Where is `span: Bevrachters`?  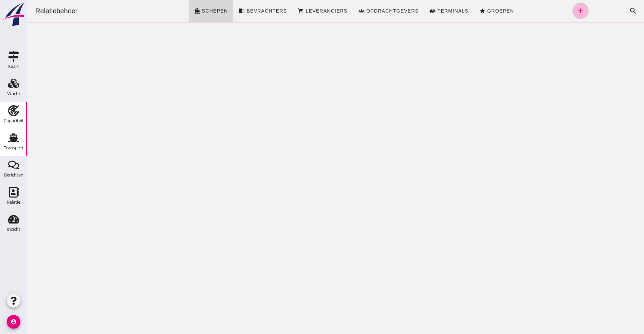 span: Bevrachters is located at coordinates (239, 11).